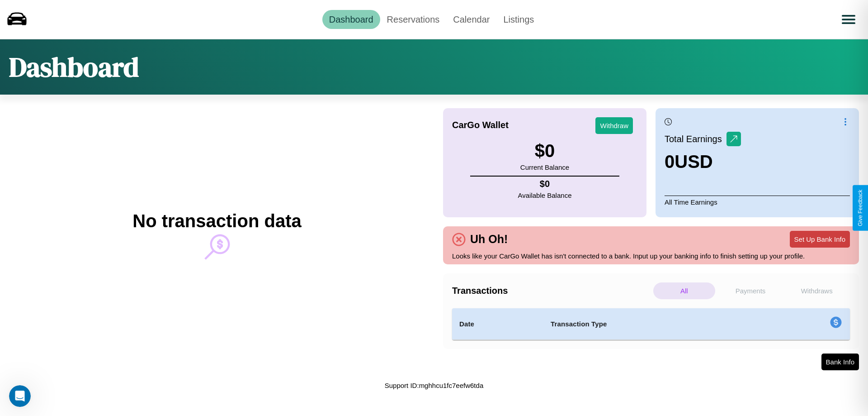  Describe the element at coordinates (480, 125) in the screenshot. I see `h4: CarGo Wallet` at that location.